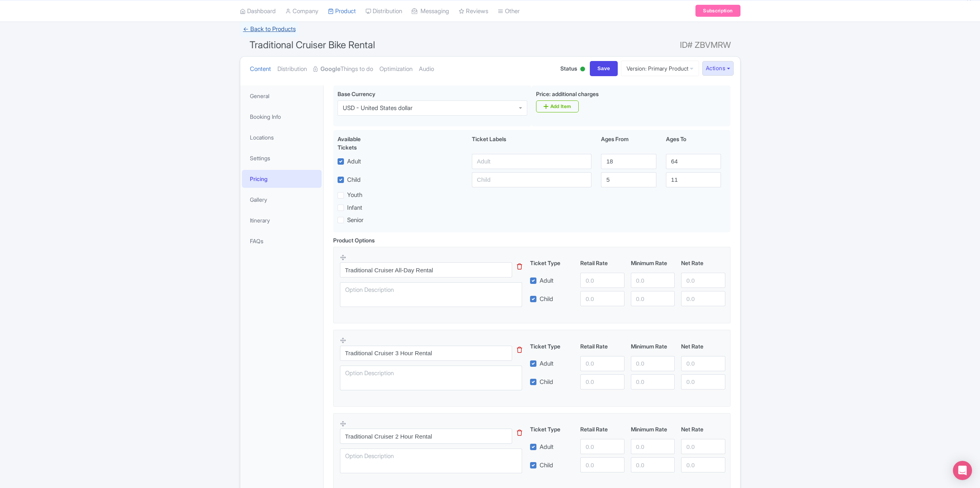  What do you see at coordinates (282, 220) in the screenshot?
I see `a: Itinerary` at bounding box center [282, 220].